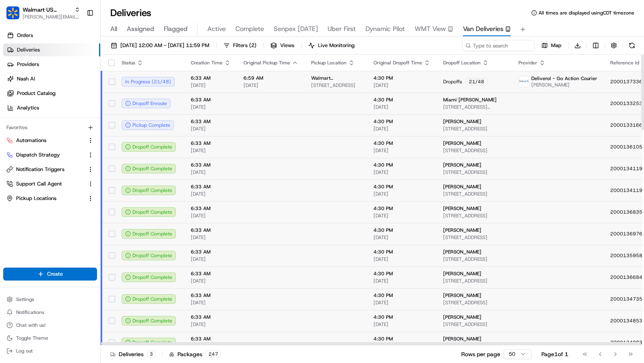 Image resolution: width=644 pixels, height=363 pixels. What do you see at coordinates (128, 63) in the screenshot?
I see `span: Status` at bounding box center [128, 63].